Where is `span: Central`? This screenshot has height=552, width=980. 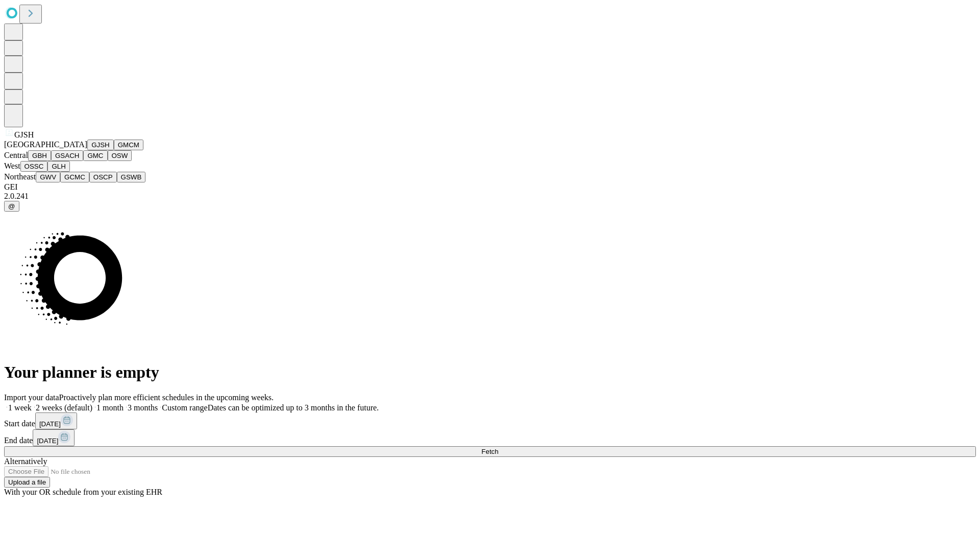
span: Central is located at coordinates (16, 155).